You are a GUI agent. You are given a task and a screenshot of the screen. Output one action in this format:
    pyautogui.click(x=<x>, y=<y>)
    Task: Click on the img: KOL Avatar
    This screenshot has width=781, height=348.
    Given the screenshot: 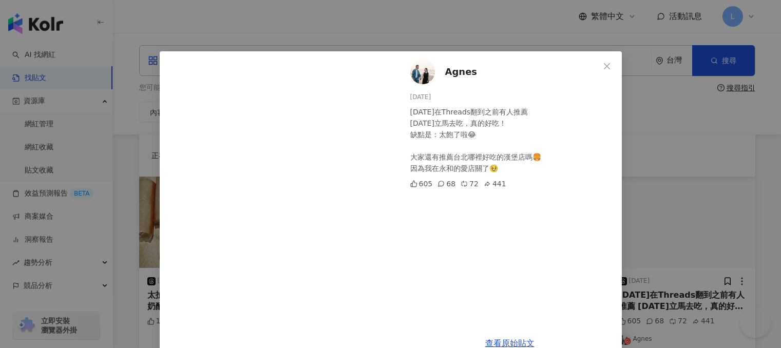 What is the action you would take?
    pyautogui.click(x=423, y=72)
    